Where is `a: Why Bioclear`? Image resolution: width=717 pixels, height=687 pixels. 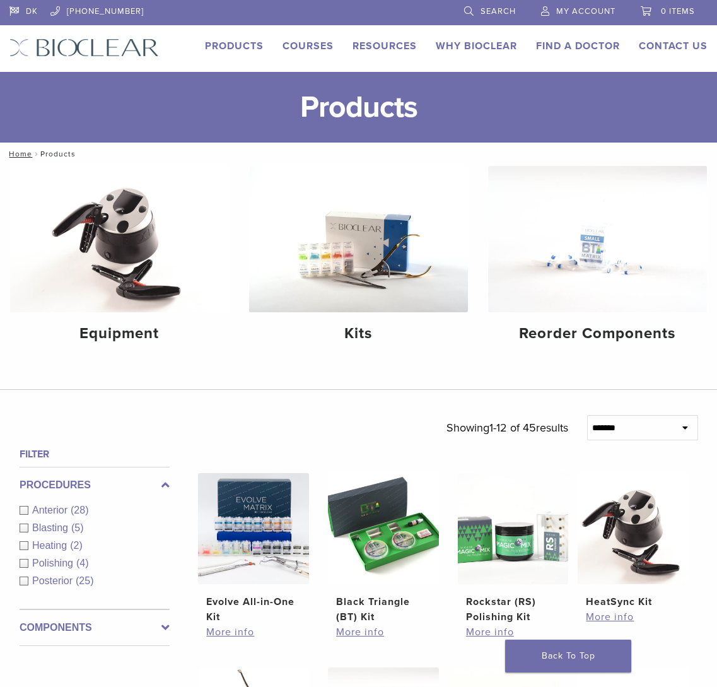
a: Why Bioclear is located at coordinates (476, 46).